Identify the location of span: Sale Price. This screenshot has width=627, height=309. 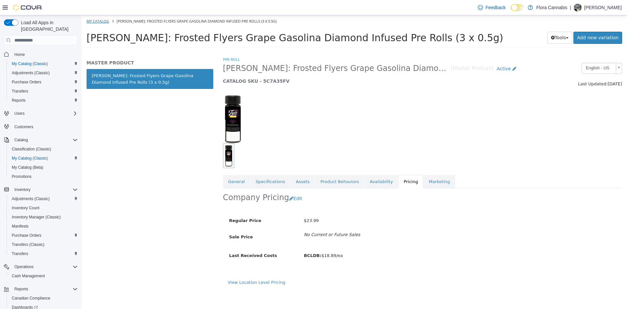
(159, 221).